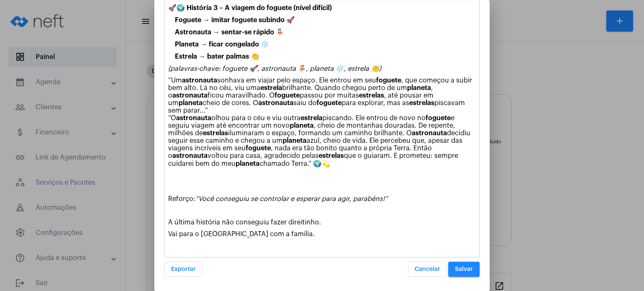 The height and width of the screenshot is (291, 644). I want to click on strong: 🚀🌍 História 3 – A viagem do foguete (nível difícil), so click(250, 8).